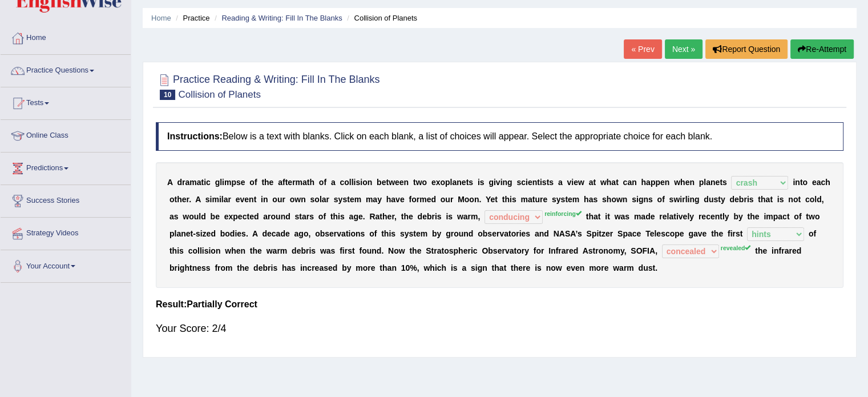  I want to click on b: g, so click(697, 199).